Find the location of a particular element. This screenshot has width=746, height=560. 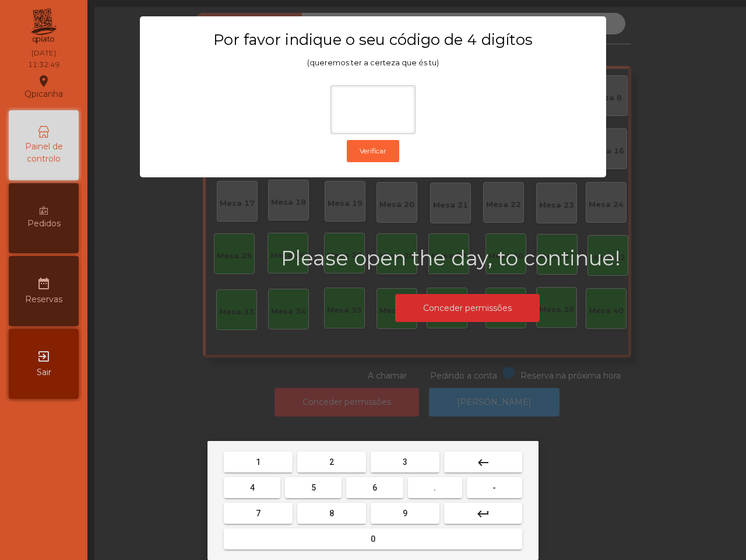

span: 7 is located at coordinates (258, 513).